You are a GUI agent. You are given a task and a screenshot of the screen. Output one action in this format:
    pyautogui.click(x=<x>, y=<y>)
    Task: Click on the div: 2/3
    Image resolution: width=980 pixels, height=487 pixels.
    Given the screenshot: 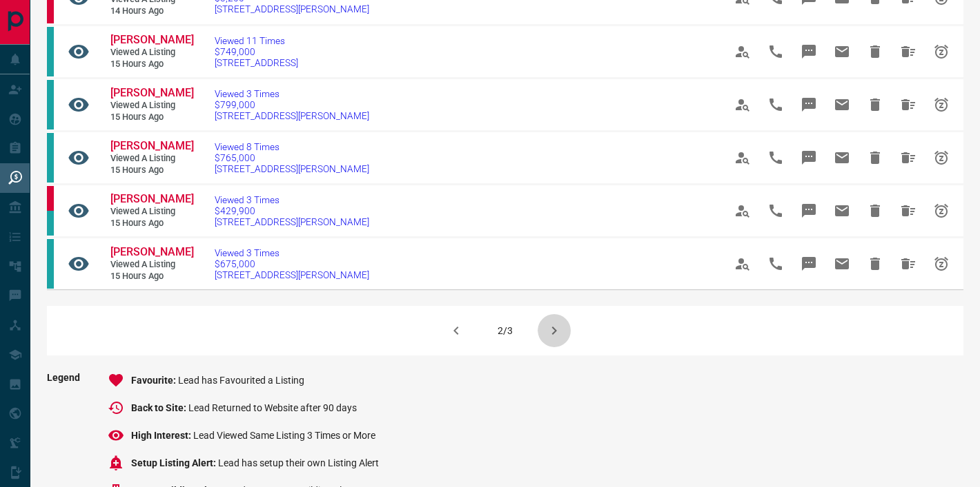 What is the action you would take?
    pyautogui.click(x=505, y=330)
    